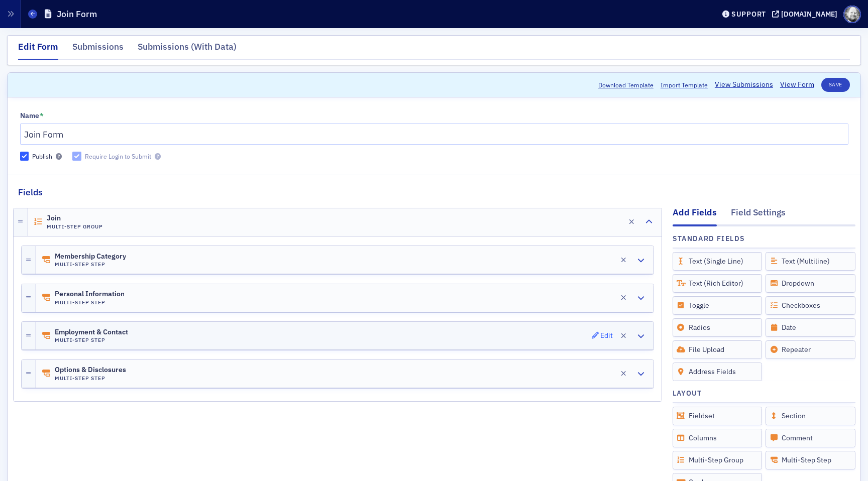 This screenshot has height=481, width=868. I want to click on div: Require Login to Submit, so click(118, 156).